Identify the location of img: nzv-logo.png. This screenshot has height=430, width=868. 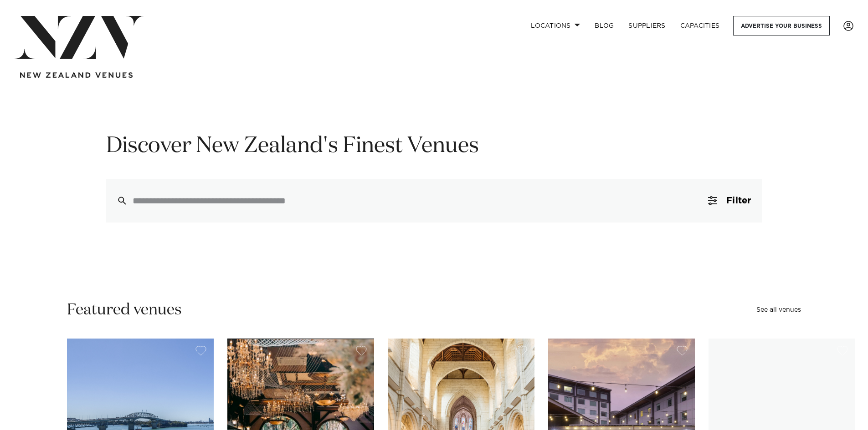
(79, 37).